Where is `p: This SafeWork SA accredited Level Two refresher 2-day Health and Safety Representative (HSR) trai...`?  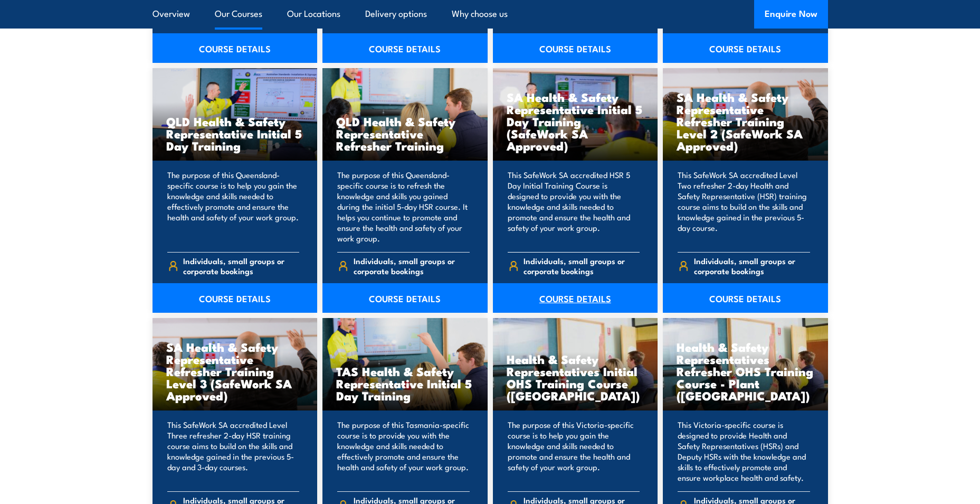
p: This SafeWork SA accredited Level Two refresher 2-day Health and Safety Representative (HSR) trai... is located at coordinates (744, 207).